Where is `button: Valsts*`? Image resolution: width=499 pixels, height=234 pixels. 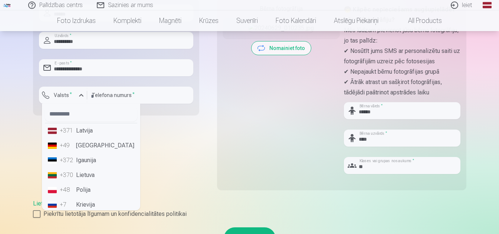
button: Valsts* is located at coordinates (63, 95).